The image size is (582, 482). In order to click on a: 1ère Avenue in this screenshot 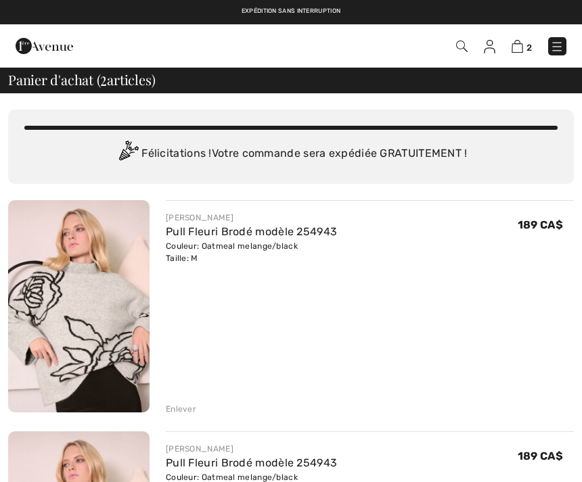, I will do `click(44, 45)`.